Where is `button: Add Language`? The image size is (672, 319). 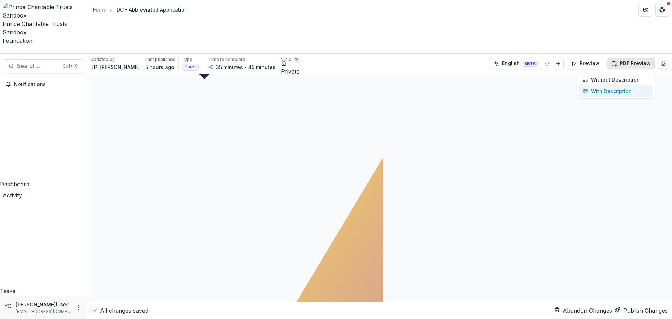
button: Add Language is located at coordinates (558, 64).